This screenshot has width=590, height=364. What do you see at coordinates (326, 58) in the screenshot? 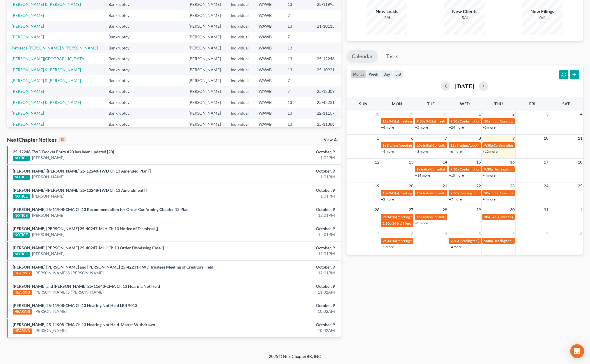
I see `td: 25-12248` at bounding box center [326, 58].